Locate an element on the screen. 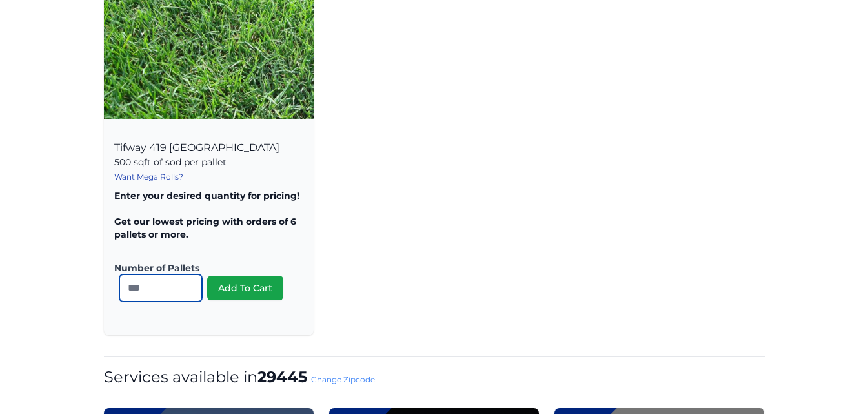 The width and height of the screenshot is (868, 414). h1: Services available in is located at coordinates (434, 377).